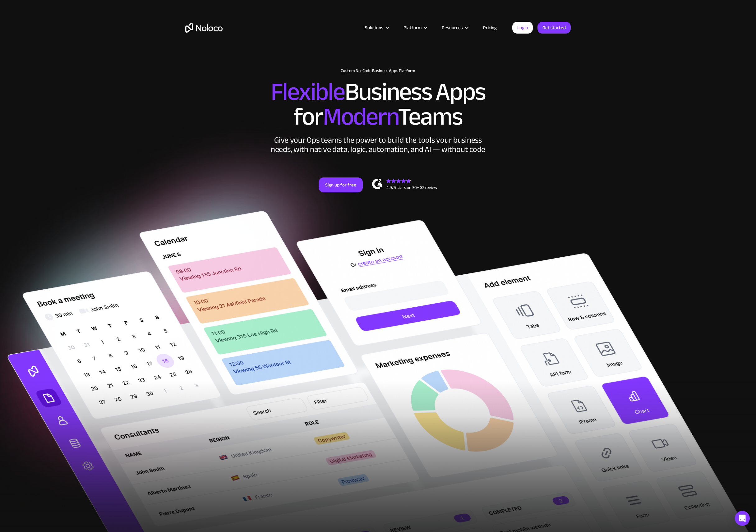  What do you see at coordinates (490, 28) in the screenshot?
I see `a: Pricing` at bounding box center [490, 28].